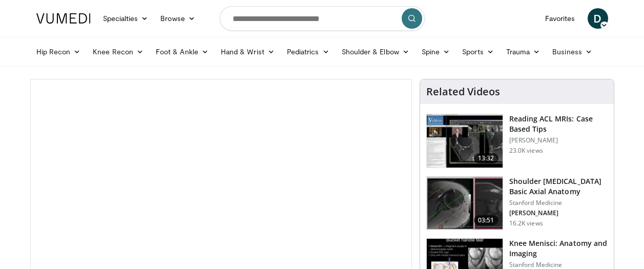 This screenshot has height=269, width=644. Describe the element at coordinates (558, 124) in the screenshot. I see `h3: Reading ACL MRIs: Case Based Tips` at that location.